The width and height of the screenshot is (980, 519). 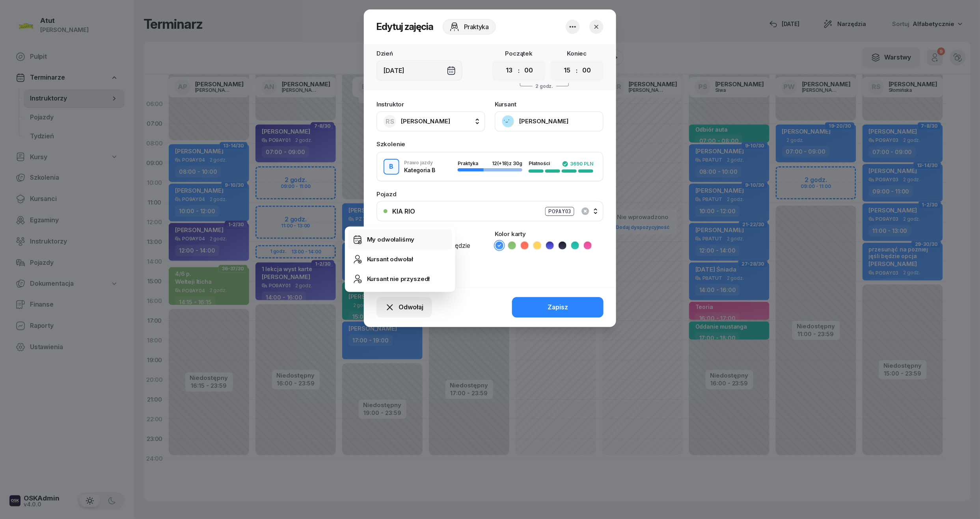 What do you see at coordinates (405, 27) in the screenshot?
I see `h2: Edytuj zajęcia` at bounding box center [405, 27].